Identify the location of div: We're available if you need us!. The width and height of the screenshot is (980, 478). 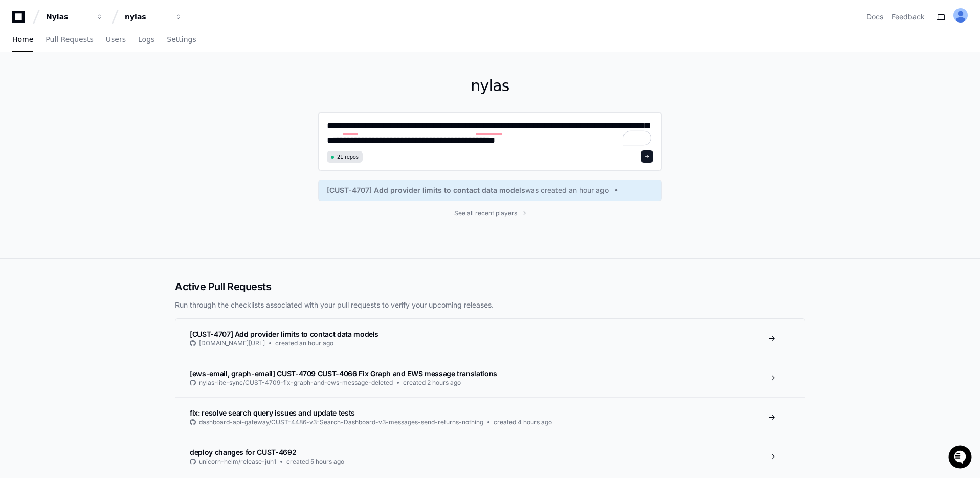
(82, 90).